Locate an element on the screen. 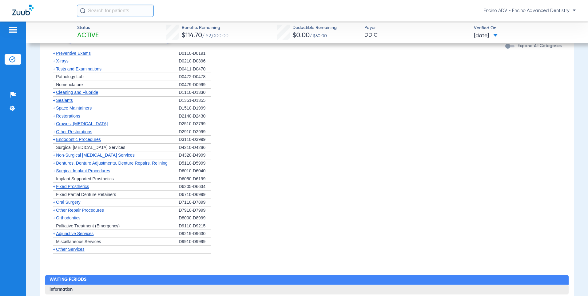 The height and width of the screenshot is (296, 588). span: Fixed Partial Denture Retainers is located at coordinates (86, 194).